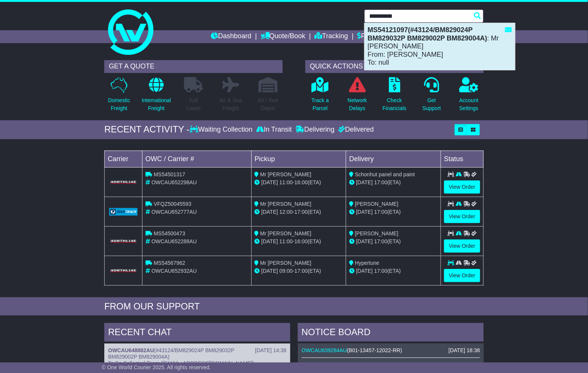 Image resolution: width=588 pixels, height=373 pixels. I want to click on div: Waiting Collection, so click(222, 130).